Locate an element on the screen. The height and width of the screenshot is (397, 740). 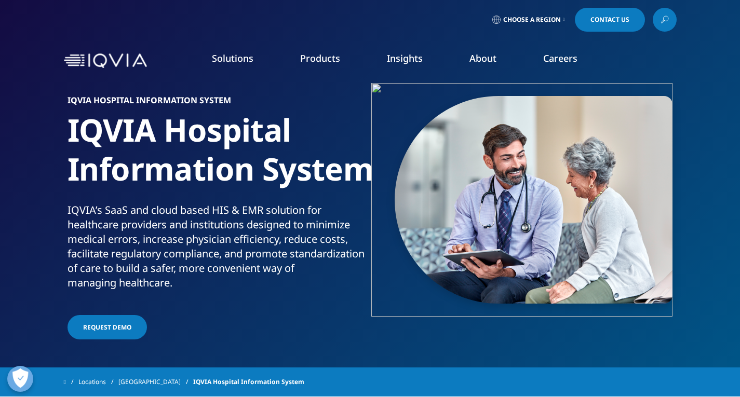
span: Choose a Region is located at coordinates (531, 20).